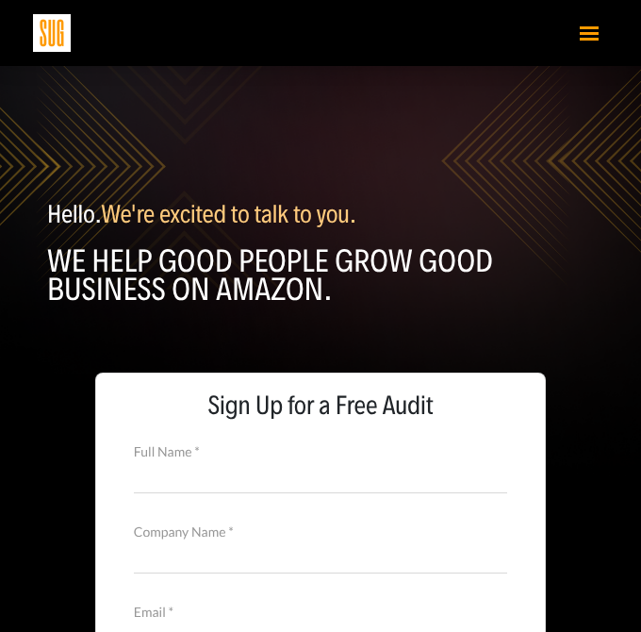  I want to click on img: Sug, so click(52, 33).